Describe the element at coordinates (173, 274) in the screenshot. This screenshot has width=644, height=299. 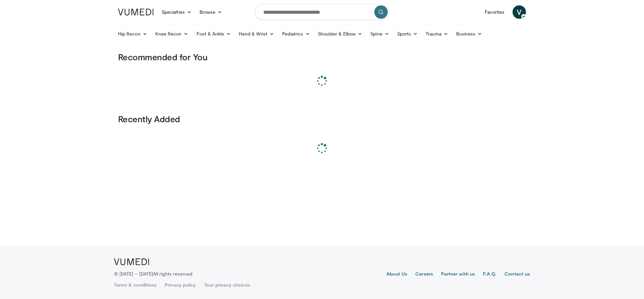
I see `span: All rights reserved` at that location.